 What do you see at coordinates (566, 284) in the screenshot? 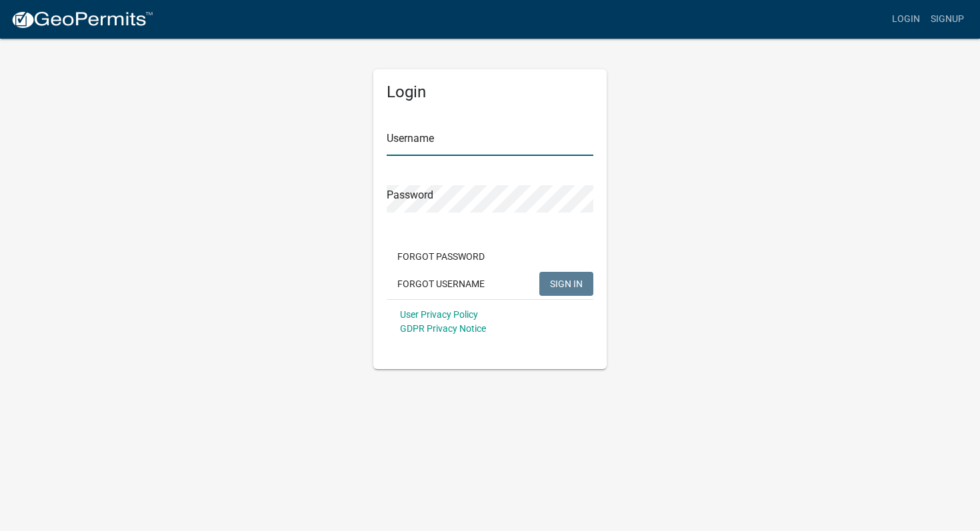
I see `span: SIGN IN` at bounding box center [566, 284].